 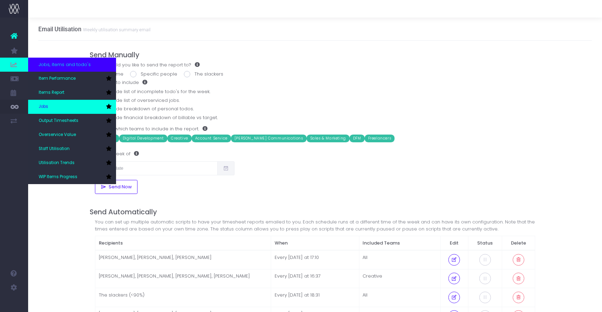 What do you see at coordinates (315, 212) in the screenshot?
I see `h4: Send Automatically` at bounding box center [315, 212].